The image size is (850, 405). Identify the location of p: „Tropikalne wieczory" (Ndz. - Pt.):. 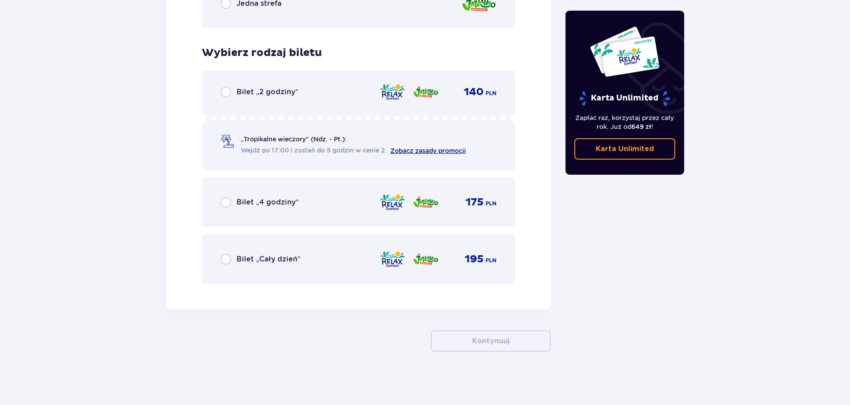
(294, 139).